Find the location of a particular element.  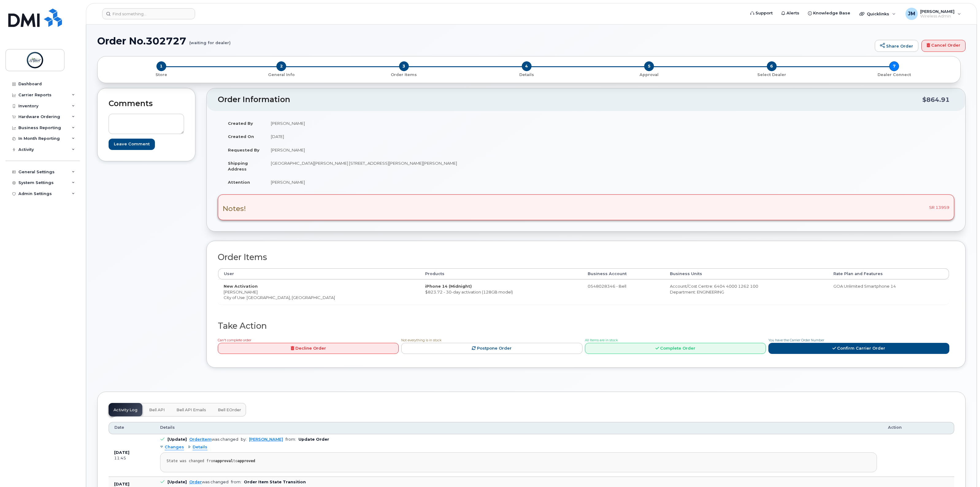

strong: Attention is located at coordinates (239, 183).